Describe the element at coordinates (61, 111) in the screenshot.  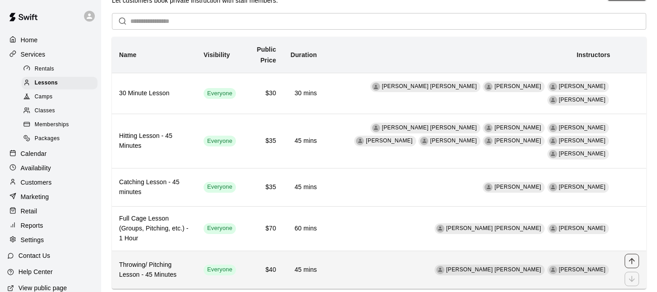
I see `a: Classes` at that location.